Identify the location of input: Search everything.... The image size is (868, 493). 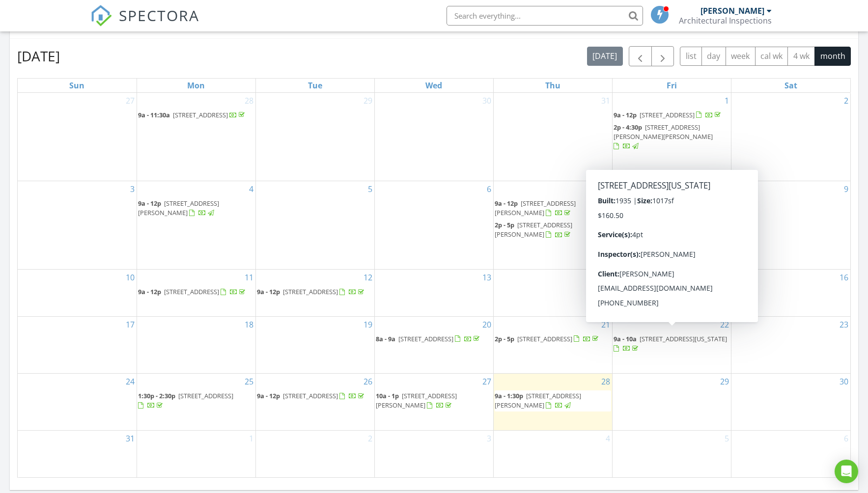
(545, 16).